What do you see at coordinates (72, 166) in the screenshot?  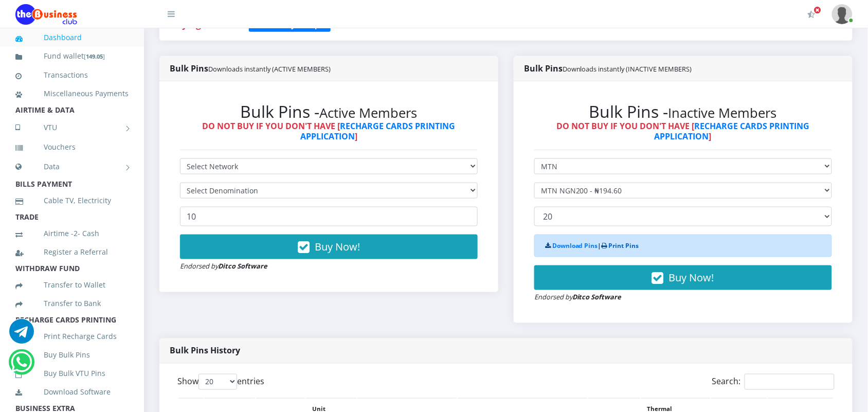 I see `a: Data` at bounding box center [72, 166].